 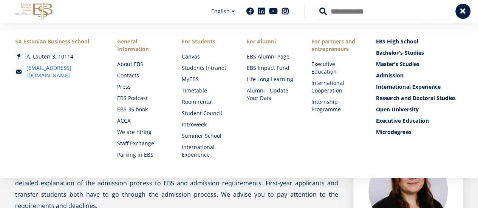 I want to click on a: Contacts, so click(x=142, y=76).